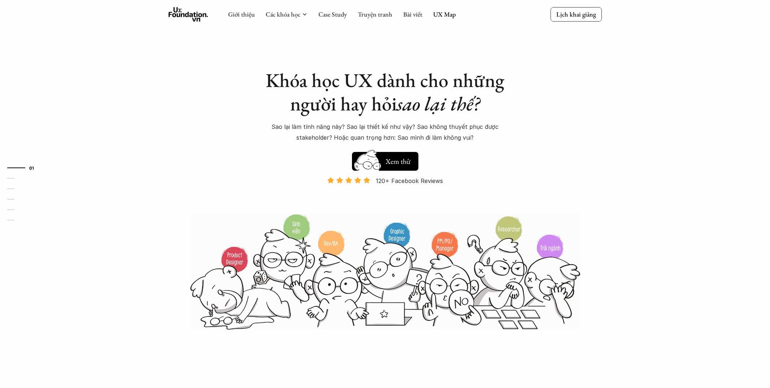 The image size is (770, 388). What do you see at coordinates (445, 14) in the screenshot?
I see `a: UX Map` at bounding box center [445, 14].